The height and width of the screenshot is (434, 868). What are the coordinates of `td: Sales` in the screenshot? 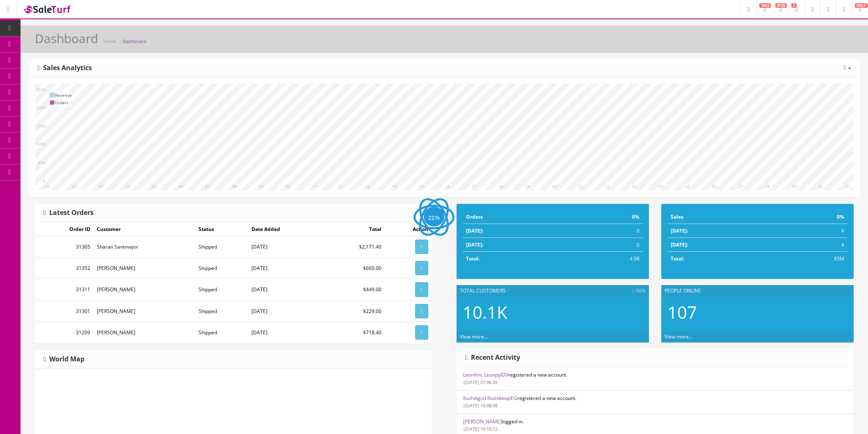 It's located at (720, 217).